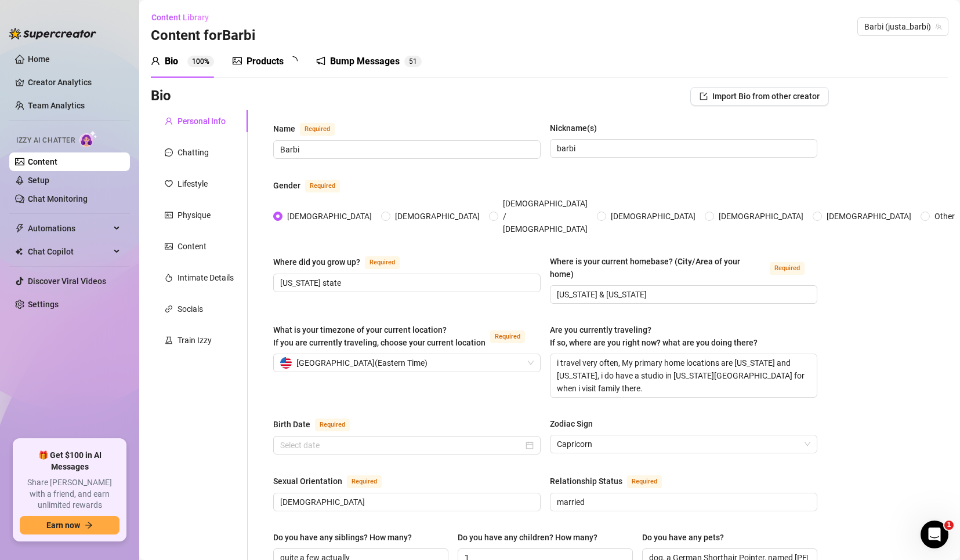 This screenshot has height=560, width=960. Describe the element at coordinates (575, 424) in the screenshot. I see `label: Zodiac Sign` at that location.